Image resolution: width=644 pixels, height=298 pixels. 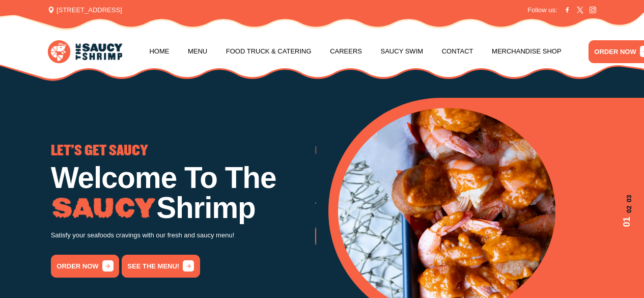 What do you see at coordinates (627, 221) in the screenshot?
I see `span: 01` at bounding box center [627, 221].